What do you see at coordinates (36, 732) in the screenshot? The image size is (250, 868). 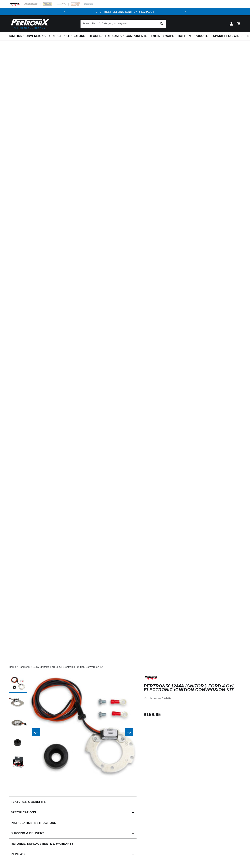 I see `button: Slide left` at bounding box center [36, 732].